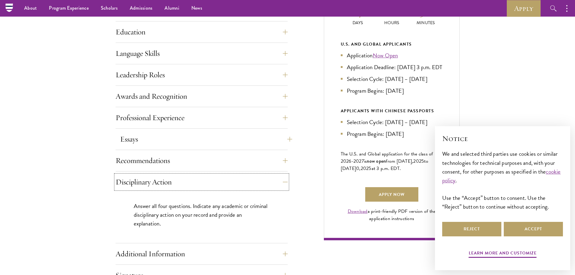  What do you see at coordinates (358, 168) in the screenshot?
I see `span: 0` at bounding box center [358, 168].